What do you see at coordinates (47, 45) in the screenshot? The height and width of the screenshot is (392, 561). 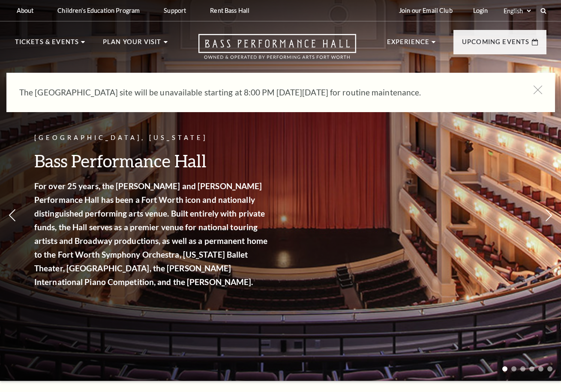 I see `p: Tickets & Events` at bounding box center [47, 45].